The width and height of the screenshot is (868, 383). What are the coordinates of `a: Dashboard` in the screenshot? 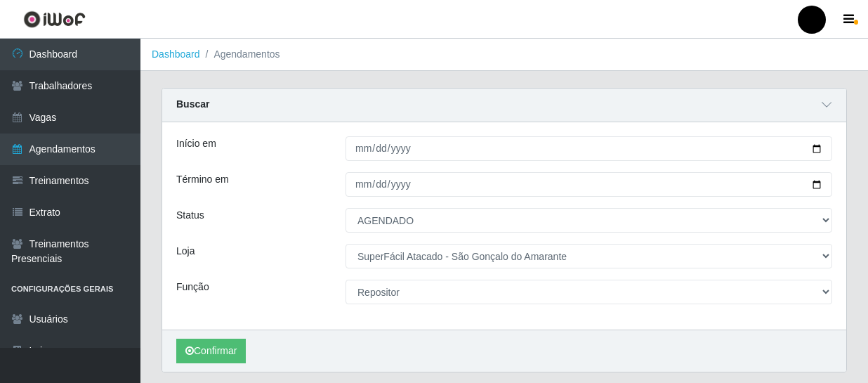 It's located at (175, 54).